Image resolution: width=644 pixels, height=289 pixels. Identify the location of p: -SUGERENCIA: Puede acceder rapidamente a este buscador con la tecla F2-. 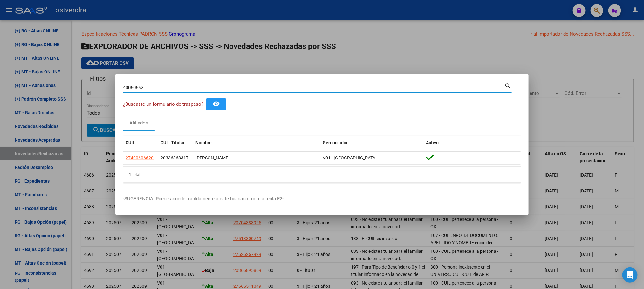
(322, 199).